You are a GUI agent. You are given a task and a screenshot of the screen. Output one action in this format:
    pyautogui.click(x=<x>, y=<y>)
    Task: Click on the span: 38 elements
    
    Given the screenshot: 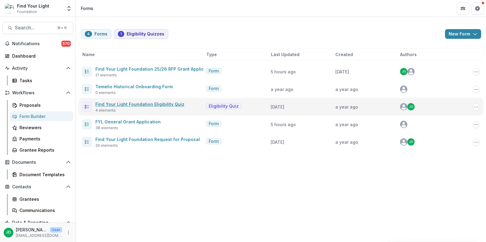 What is the action you would take?
    pyautogui.click(x=107, y=128)
    